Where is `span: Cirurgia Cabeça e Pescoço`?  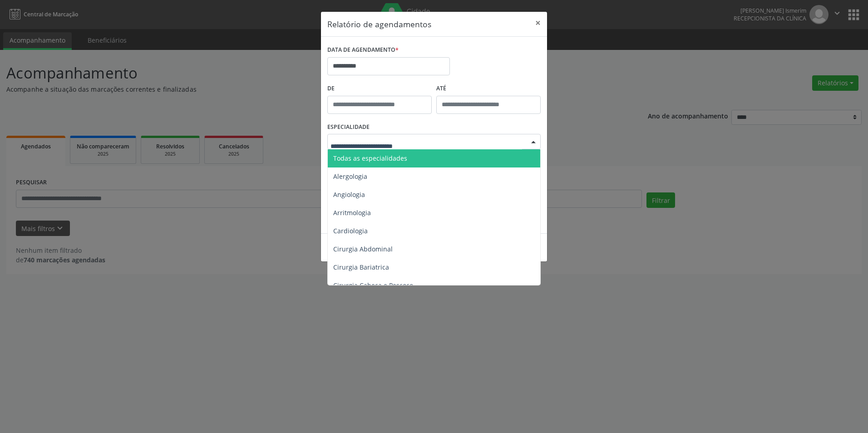 span: Cirurgia Cabeça e Pescoço is located at coordinates (373, 285).